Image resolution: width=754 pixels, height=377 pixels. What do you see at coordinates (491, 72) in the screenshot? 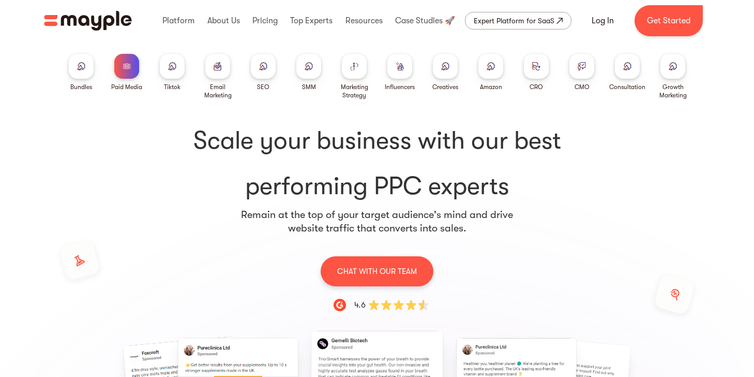
I see `a: Amazon` at bounding box center [491, 72].